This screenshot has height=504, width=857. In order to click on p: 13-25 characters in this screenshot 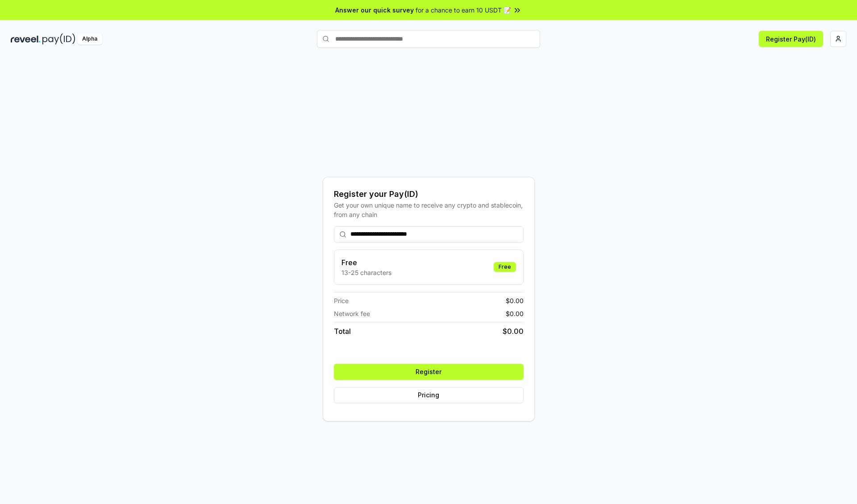, I will do `click(367, 272)`.